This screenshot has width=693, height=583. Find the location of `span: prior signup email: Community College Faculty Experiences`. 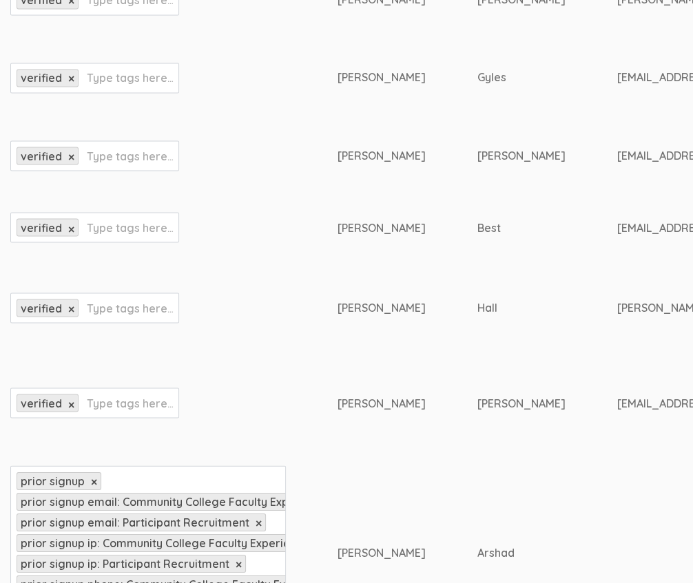

span: prior signup email: Community College Faculty Experiences is located at coordinates (178, 501).